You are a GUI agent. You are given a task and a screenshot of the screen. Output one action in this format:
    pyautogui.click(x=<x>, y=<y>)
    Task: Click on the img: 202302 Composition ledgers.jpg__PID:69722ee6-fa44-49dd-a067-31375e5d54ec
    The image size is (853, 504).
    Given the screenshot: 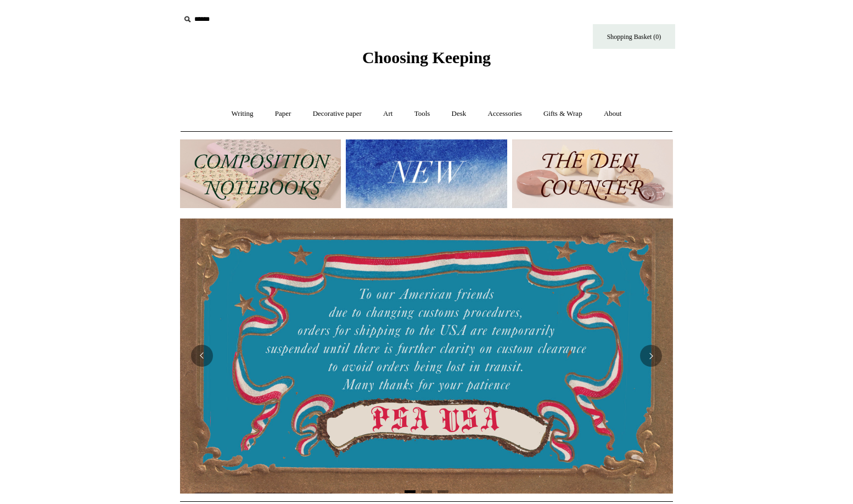 What is the action you would take?
    pyautogui.click(x=260, y=174)
    